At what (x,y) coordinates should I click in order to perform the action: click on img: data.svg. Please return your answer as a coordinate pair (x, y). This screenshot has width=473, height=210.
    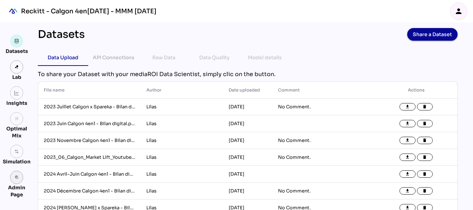
    Looking at the image, I should click on (17, 41).